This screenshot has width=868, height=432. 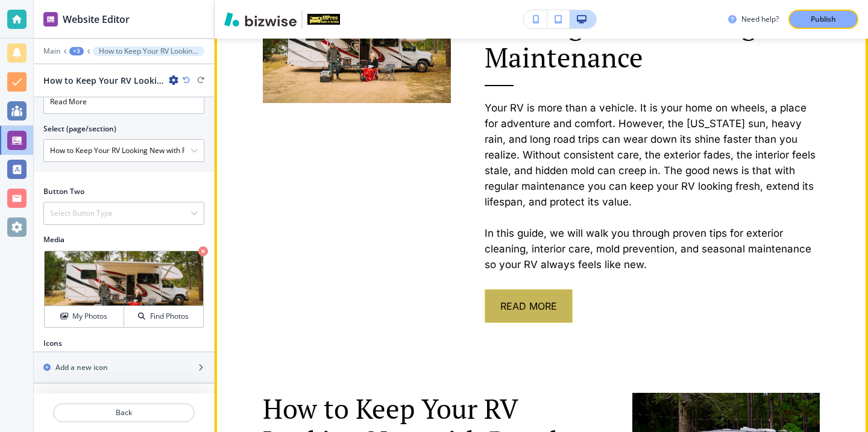 What do you see at coordinates (53, 343) in the screenshot?
I see `h2: Icons` at bounding box center [53, 343].